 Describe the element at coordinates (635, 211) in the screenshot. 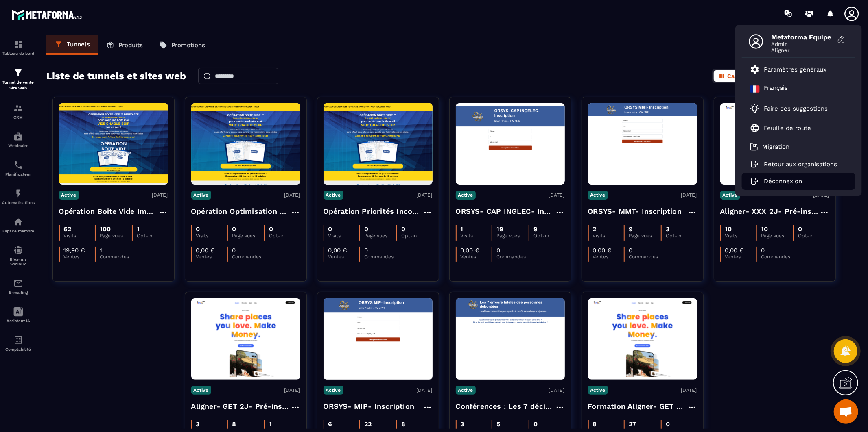

I see `h4: ORSYS- MMT- Inscription` at that location.